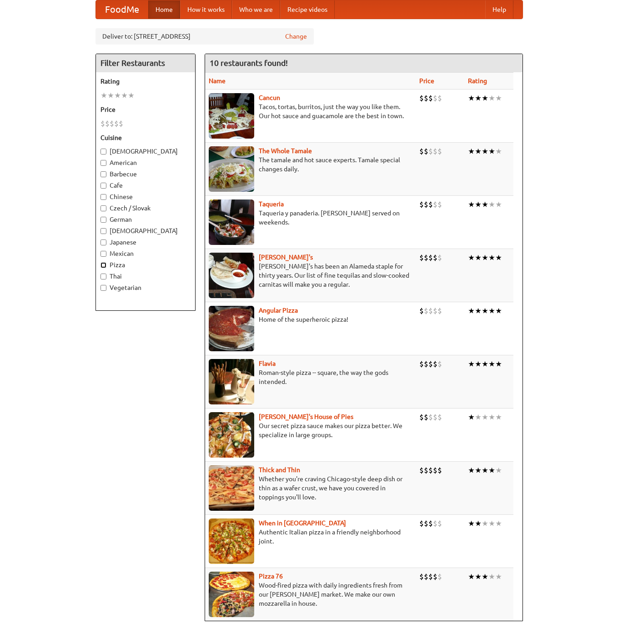  Describe the element at coordinates (146, 208) in the screenshot. I see `label: Czech / Slovak` at that location.